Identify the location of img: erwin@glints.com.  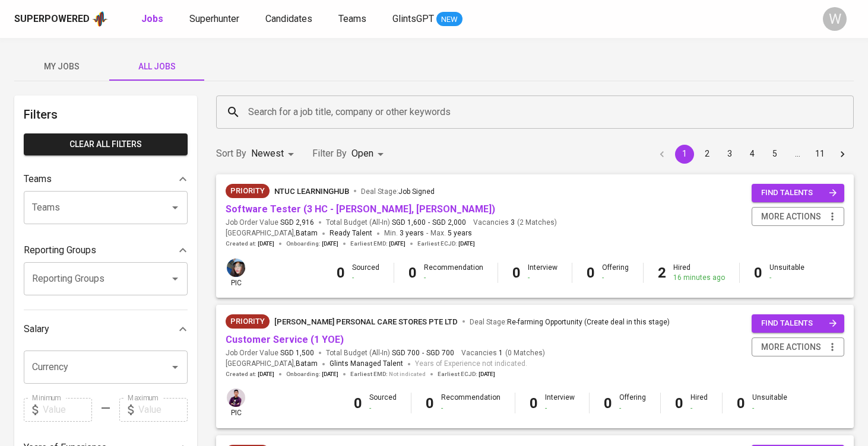
(235, 398).